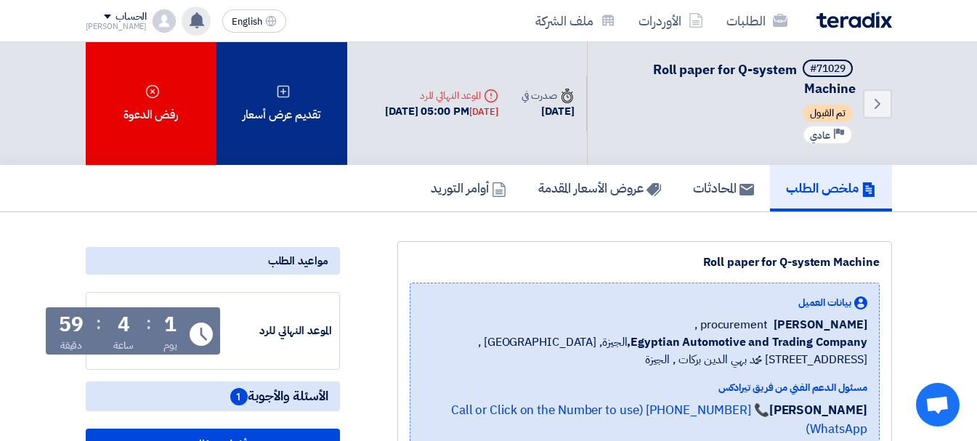  Describe the element at coordinates (938, 405) in the screenshot. I see `a: Open chat` at that location.